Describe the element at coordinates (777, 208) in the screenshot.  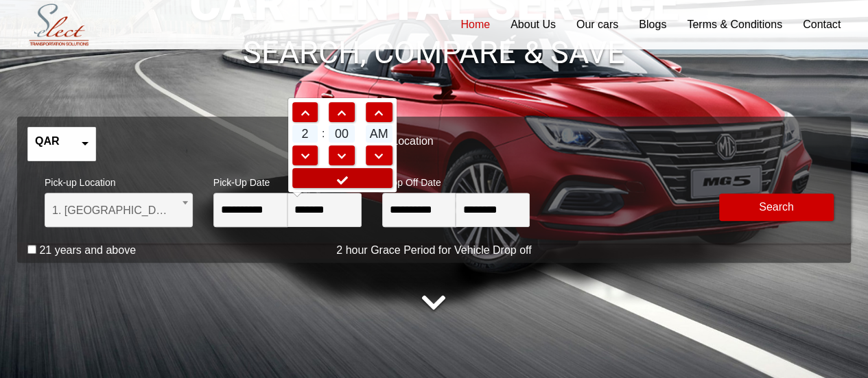
I see `button: Modify Search` at that location.